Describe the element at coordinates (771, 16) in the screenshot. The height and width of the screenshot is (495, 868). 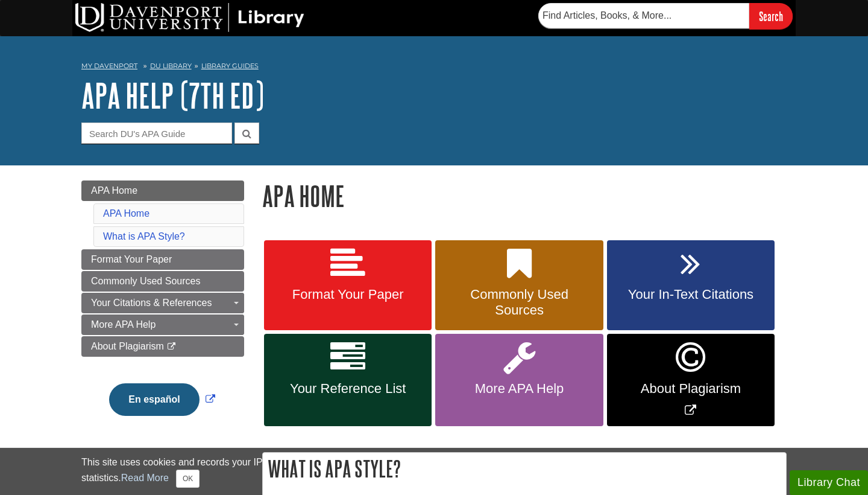
I see `input: Search` at that location.